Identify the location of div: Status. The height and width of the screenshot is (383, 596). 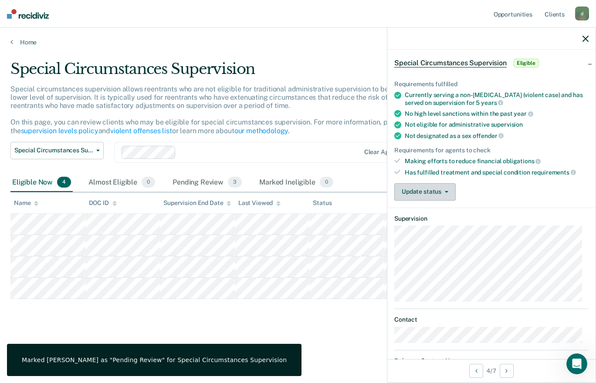
(322, 203).